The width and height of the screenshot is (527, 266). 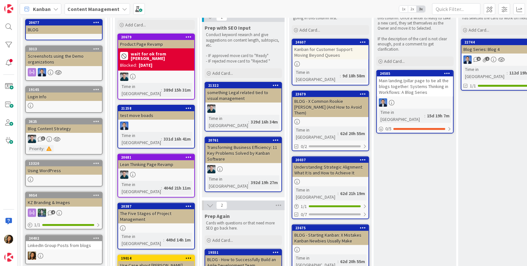 I want to click on a: 24585Main landing/pillar page to tie all the blogs together: Systems Thinking in Workflows: A Blo..., so click(x=415, y=102).